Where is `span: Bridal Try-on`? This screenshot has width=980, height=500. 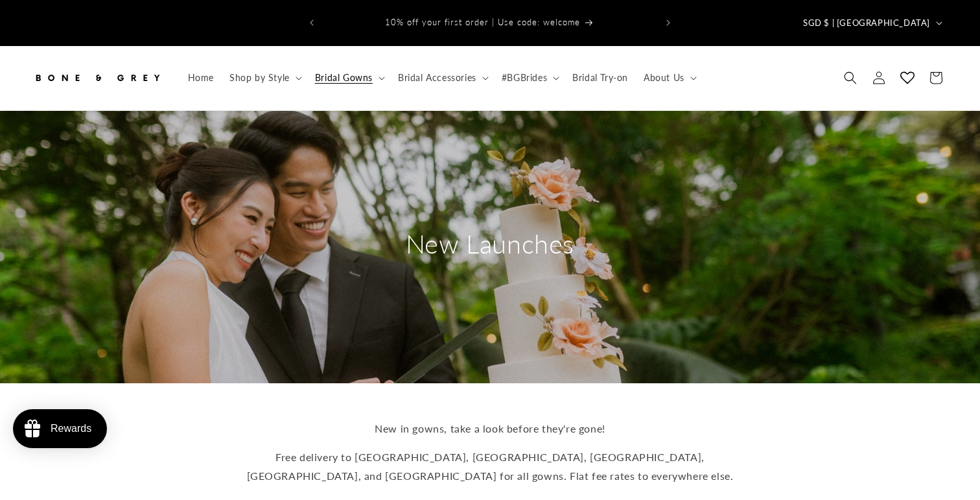
span: Bridal Try-on is located at coordinates (600, 78).